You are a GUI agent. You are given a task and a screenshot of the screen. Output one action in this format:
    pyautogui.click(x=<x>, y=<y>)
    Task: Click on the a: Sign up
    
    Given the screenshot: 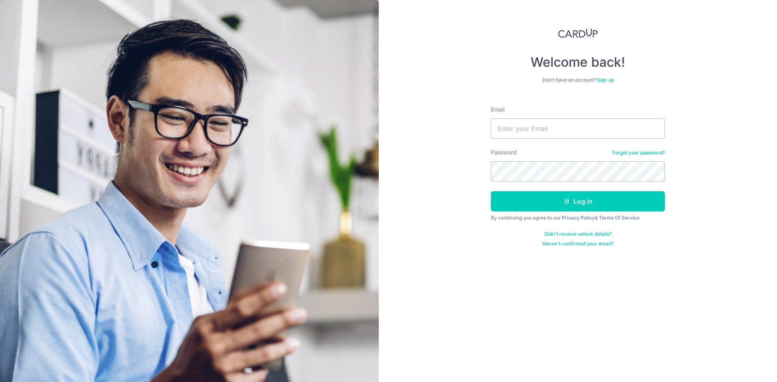 What is the action you would take?
    pyautogui.click(x=605, y=80)
    